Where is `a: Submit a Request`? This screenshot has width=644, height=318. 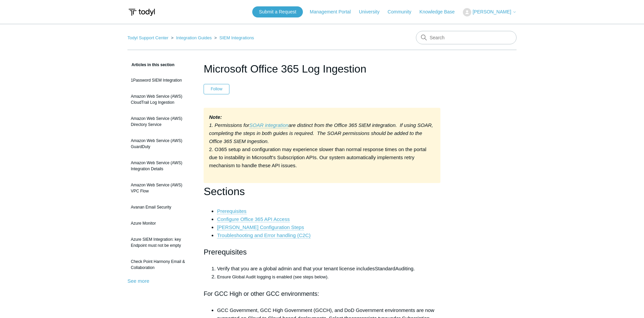 a: Submit a Request is located at coordinates (277, 12).